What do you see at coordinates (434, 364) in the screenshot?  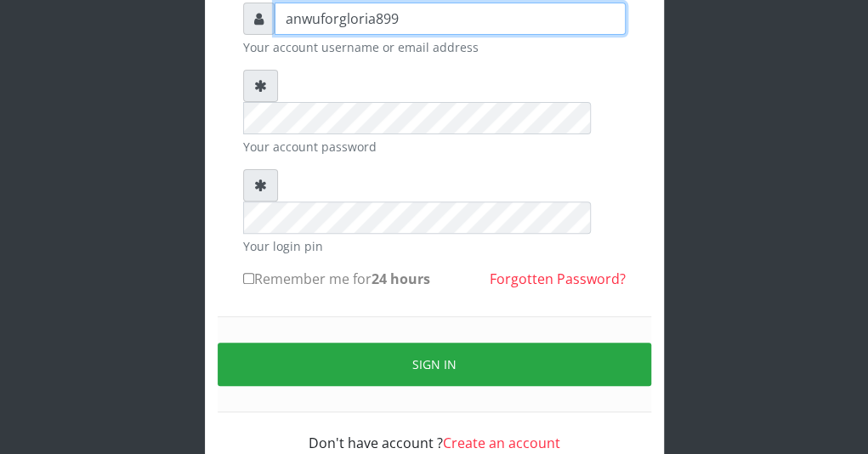 I see `button: Sign in` at bounding box center [434, 364].